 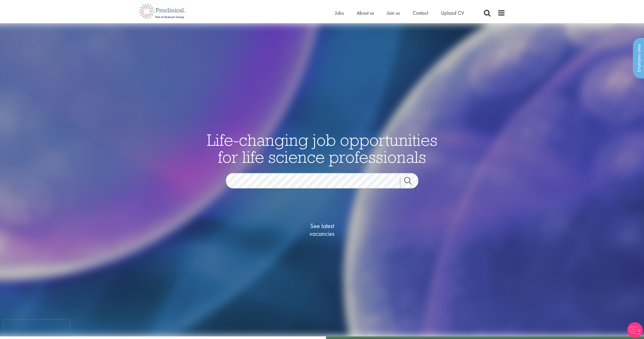 What do you see at coordinates (420, 13) in the screenshot?
I see `span: Contact` at bounding box center [420, 13].